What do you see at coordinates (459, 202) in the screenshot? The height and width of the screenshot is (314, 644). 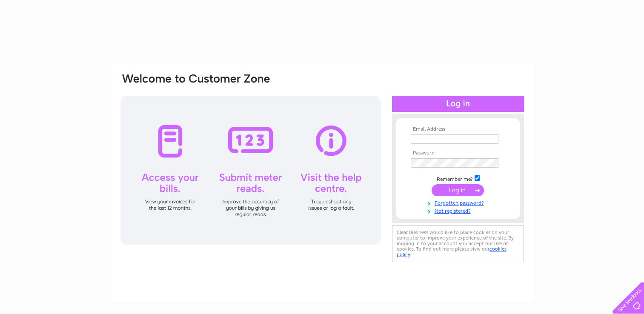 I see `a: Forgotten password?` at bounding box center [459, 202].